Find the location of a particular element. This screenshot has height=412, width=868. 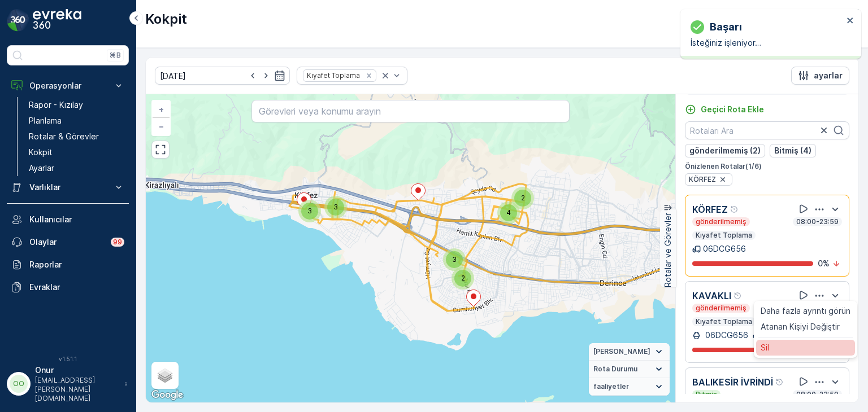

p: 99 is located at coordinates (118, 242).